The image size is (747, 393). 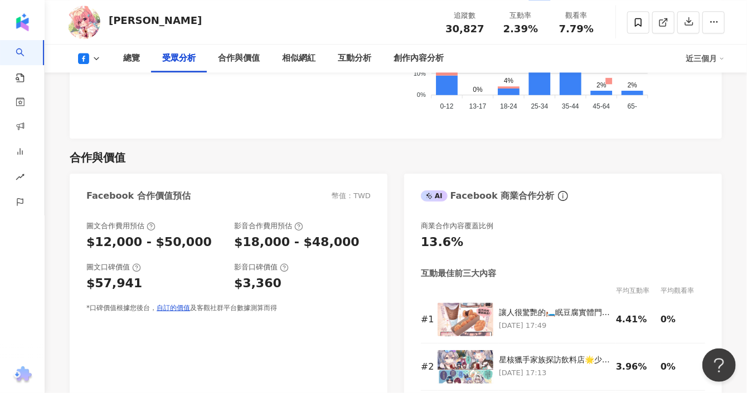 I want to click on img: KOL Avatar, so click(x=84, y=22).